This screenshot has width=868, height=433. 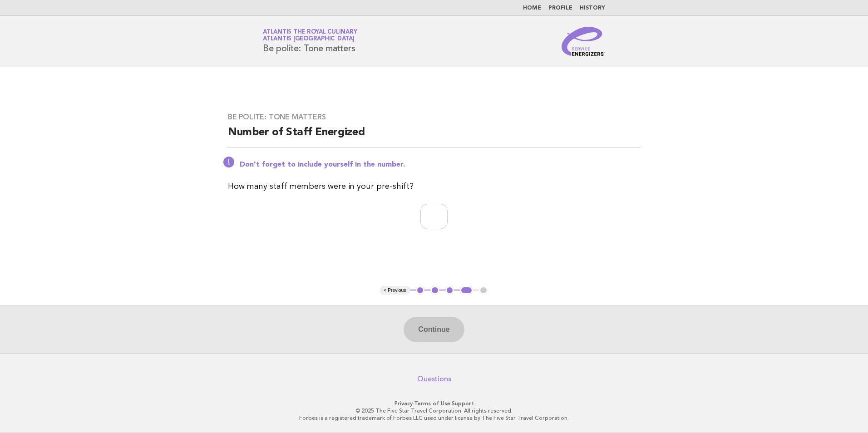 What do you see at coordinates (440, 165) in the screenshot?
I see `p: Don't forget to include yourself in the number.` at bounding box center [440, 165].